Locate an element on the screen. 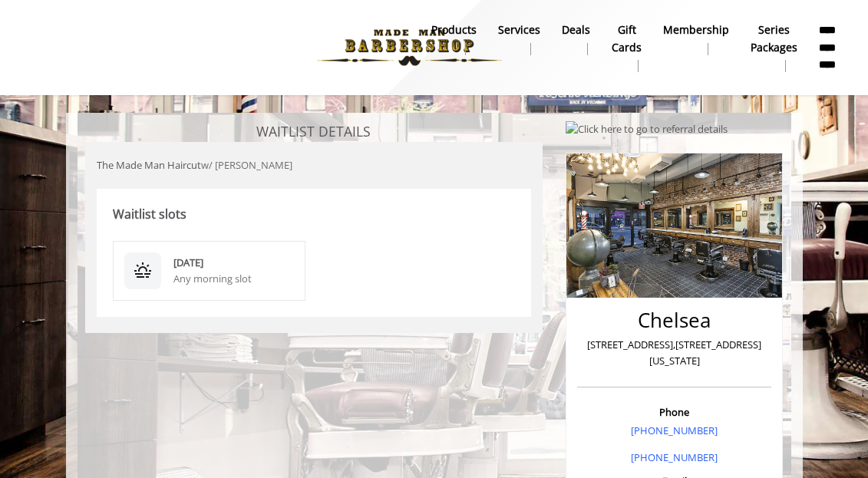 The image size is (868, 478). b: Deals is located at coordinates (576, 30).